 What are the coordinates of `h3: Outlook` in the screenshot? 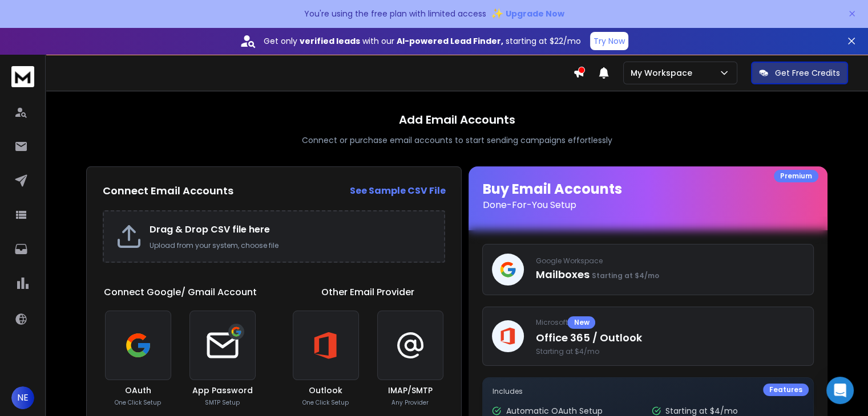 It's located at (326, 390).